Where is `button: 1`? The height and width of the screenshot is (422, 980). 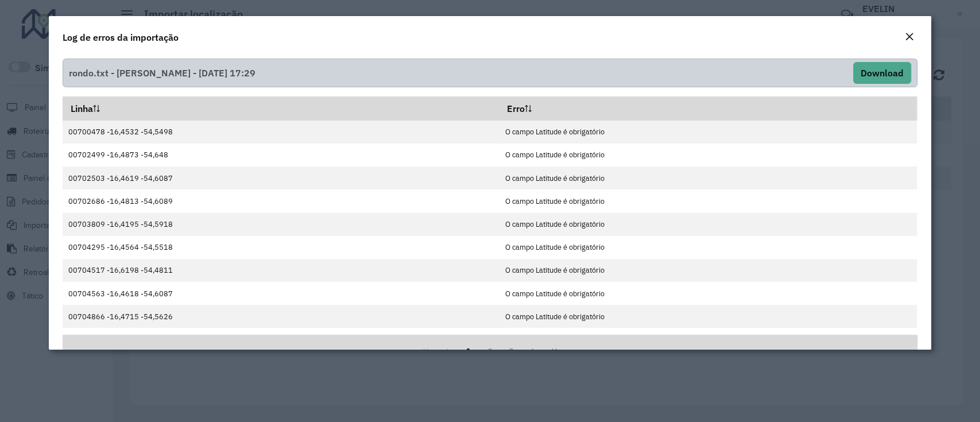
button: 1 is located at coordinates (468, 351).